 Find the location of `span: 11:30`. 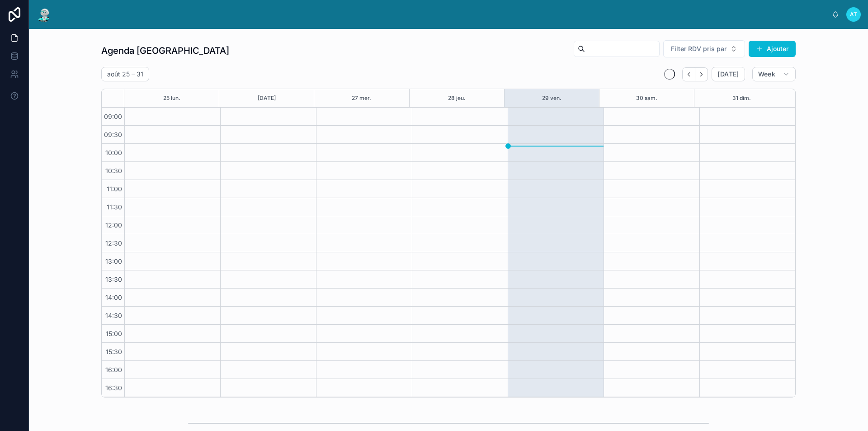

span: 11:30 is located at coordinates (114, 207).